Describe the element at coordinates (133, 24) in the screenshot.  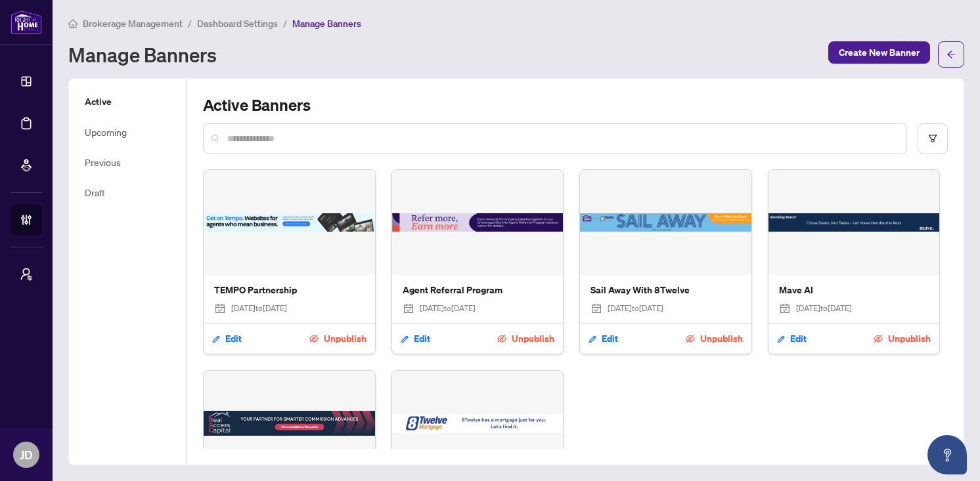
I see `span: Brokerage Management` at that location.